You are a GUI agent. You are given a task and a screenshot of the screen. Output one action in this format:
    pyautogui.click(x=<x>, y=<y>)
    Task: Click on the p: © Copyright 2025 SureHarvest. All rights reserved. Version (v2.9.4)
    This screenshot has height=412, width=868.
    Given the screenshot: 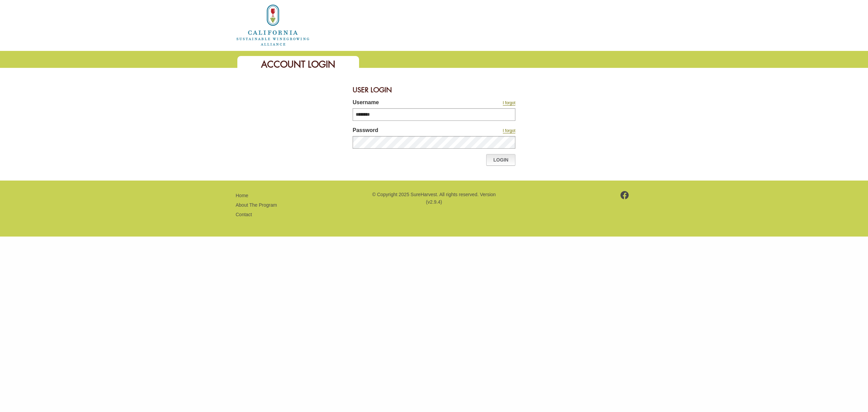 What is the action you would take?
    pyautogui.click(x=434, y=198)
    